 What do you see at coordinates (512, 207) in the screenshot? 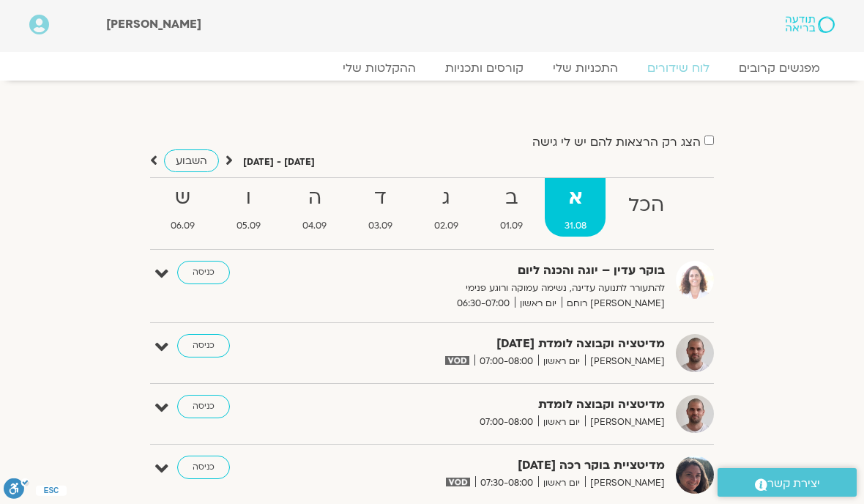
I see `a: ב01.09` at bounding box center [512, 207].